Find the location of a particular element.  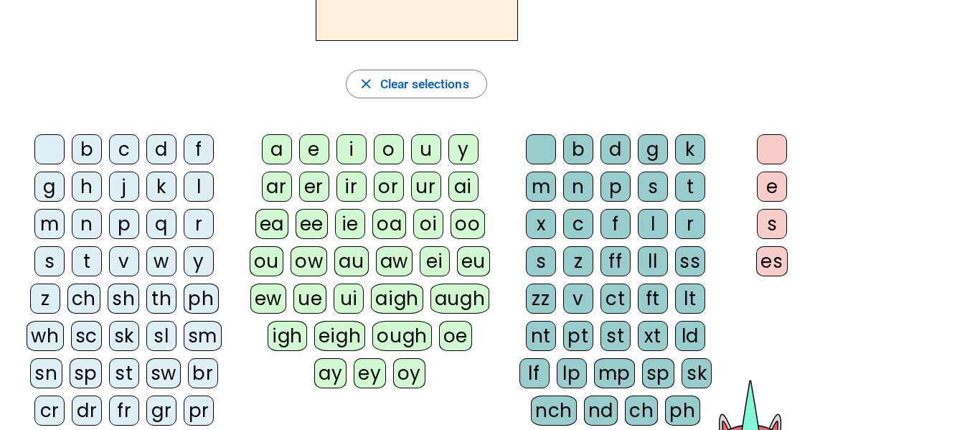

div: ch is located at coordinates (642, 411).